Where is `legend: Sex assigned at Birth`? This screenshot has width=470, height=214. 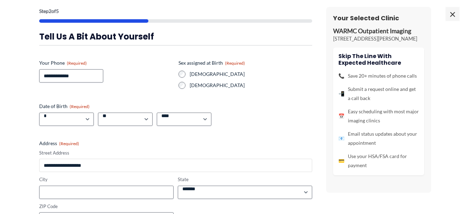 legend: Sex assigned at Birth is located at coordinates (212, 63).